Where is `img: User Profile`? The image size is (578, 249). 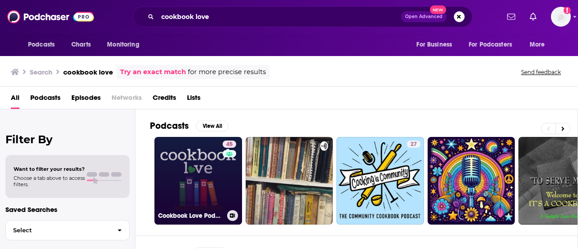 img: User Profile is located at coordinates (561, 17).